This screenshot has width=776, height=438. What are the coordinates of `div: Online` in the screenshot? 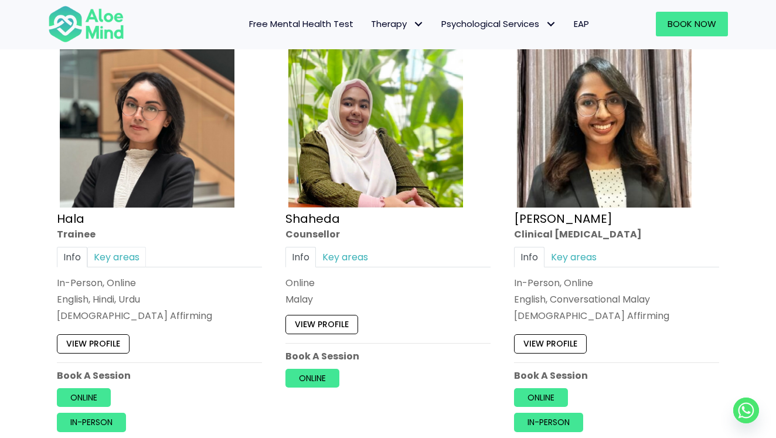 It's located at (388, 282).